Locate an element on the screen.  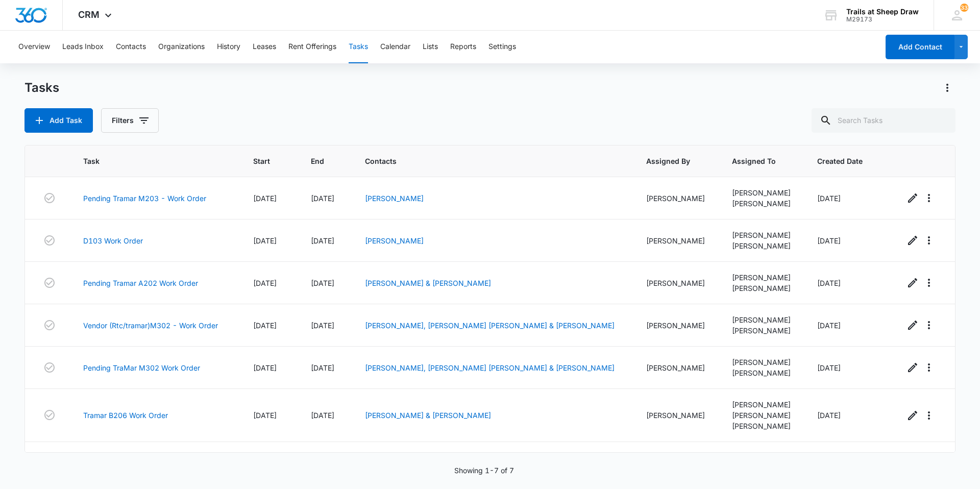
span: 33 is located at coordinates (964, 8).